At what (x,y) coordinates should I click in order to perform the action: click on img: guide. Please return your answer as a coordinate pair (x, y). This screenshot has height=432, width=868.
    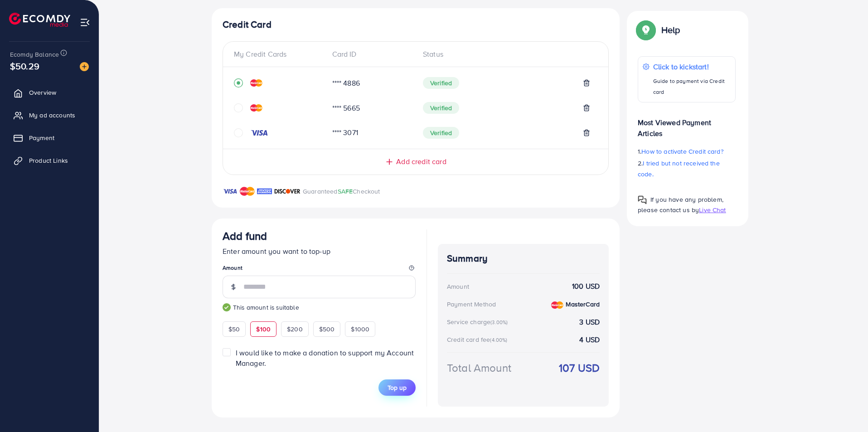
    Looking at the image, I should click on (227, 307).